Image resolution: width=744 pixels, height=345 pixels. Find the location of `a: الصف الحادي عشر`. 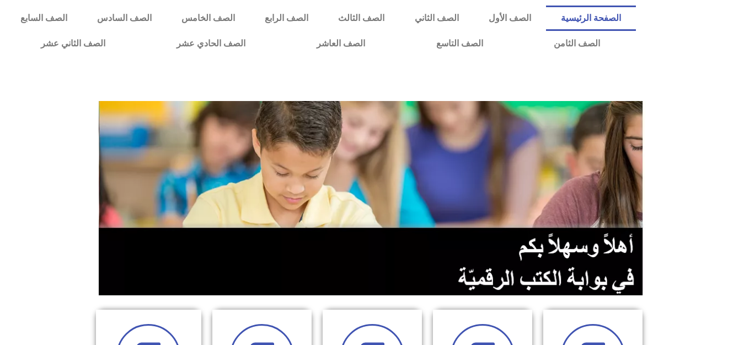

a: الصف الحادي عشر is located at coordinates (211, 44).